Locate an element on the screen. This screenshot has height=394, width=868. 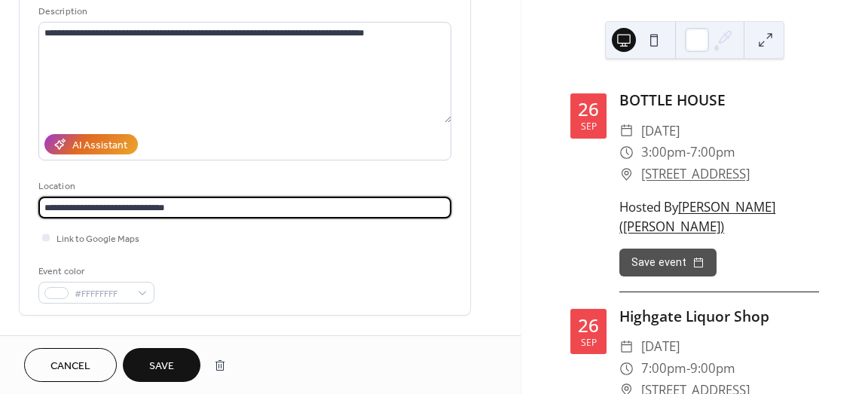
span: Save is located at coordinates (162, 367).